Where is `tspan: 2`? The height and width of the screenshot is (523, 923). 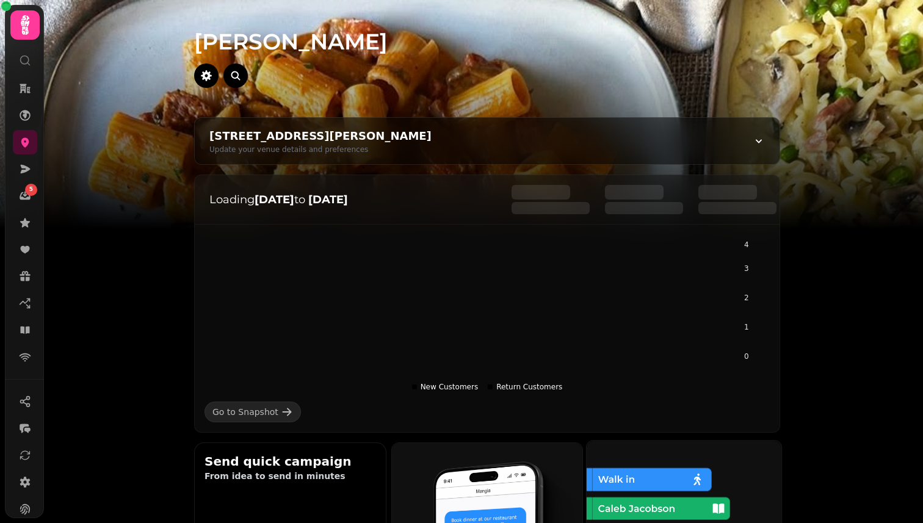
tspan: 2 is located at coordinates (747, 298).